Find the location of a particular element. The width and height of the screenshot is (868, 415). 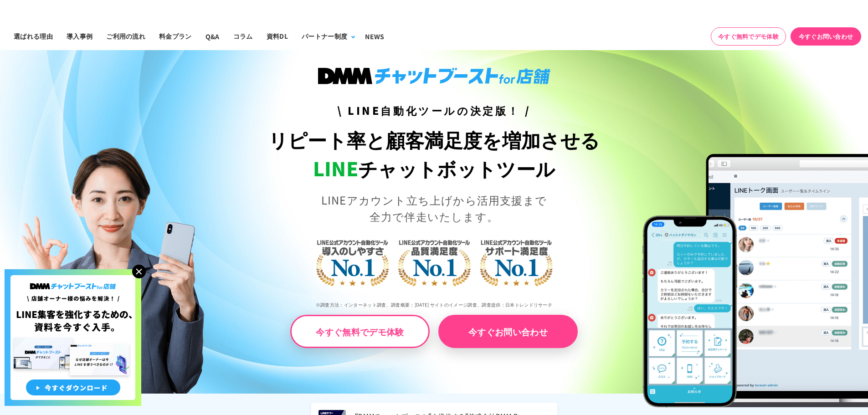

p: LINEアカウント立ち上げから活用支援まで 全力で伴走いたします。 is located at coordinates (434, 208).